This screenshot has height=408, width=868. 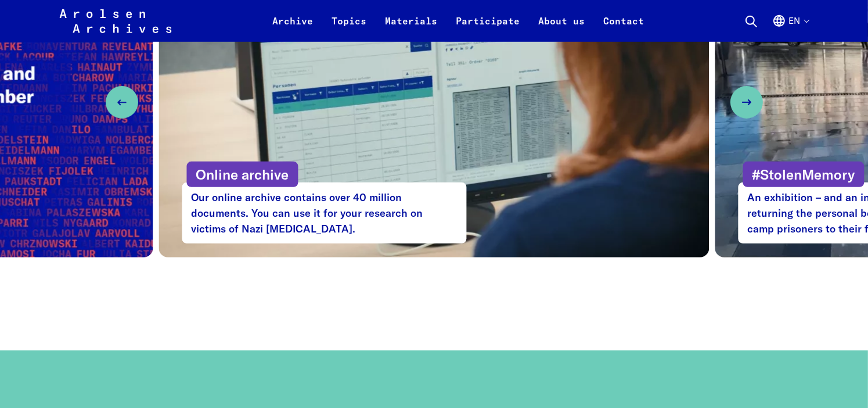 I want to click on a: Archive, so click(x=292, y=28).